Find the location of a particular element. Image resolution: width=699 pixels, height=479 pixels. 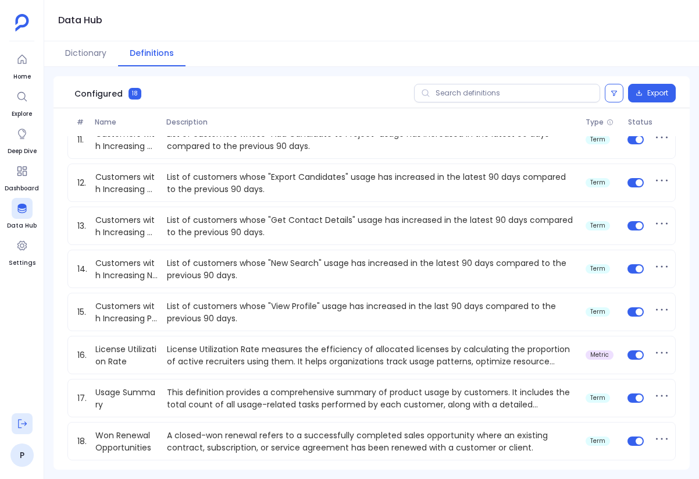

span: 17. is located at coordinates (81, 398).